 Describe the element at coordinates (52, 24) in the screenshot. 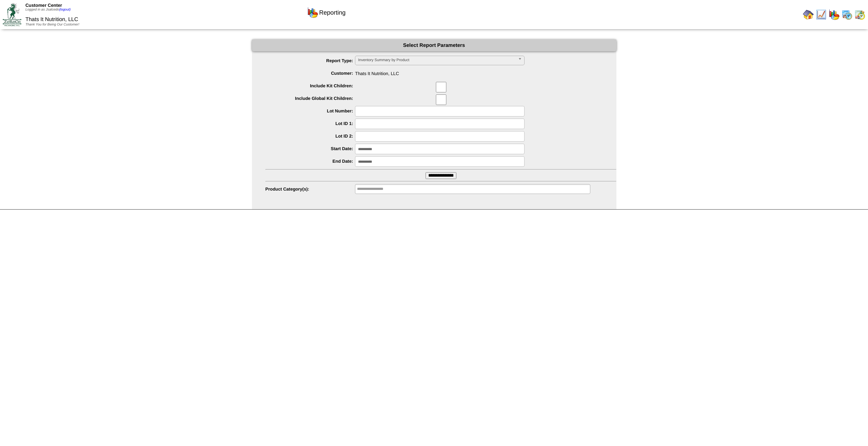

I see `span: Thank You for Being Our Customer!` at that location.